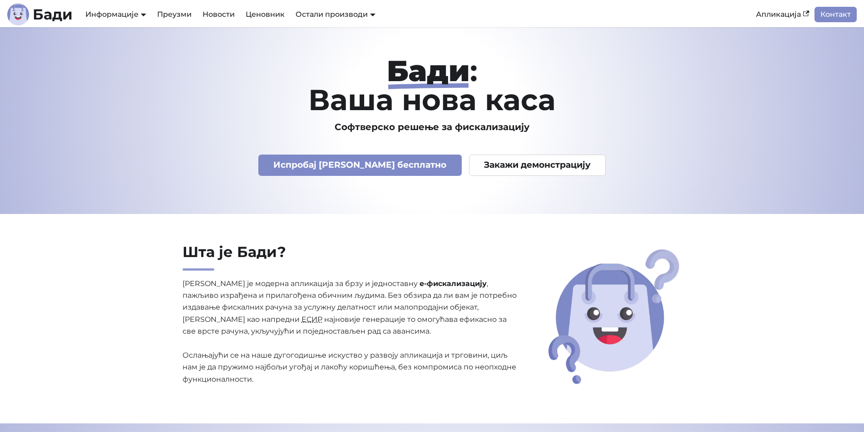 Image resolution: width=864 pixels, height=432 pixels. I want to click on a: Контакт, so click(835, 15).